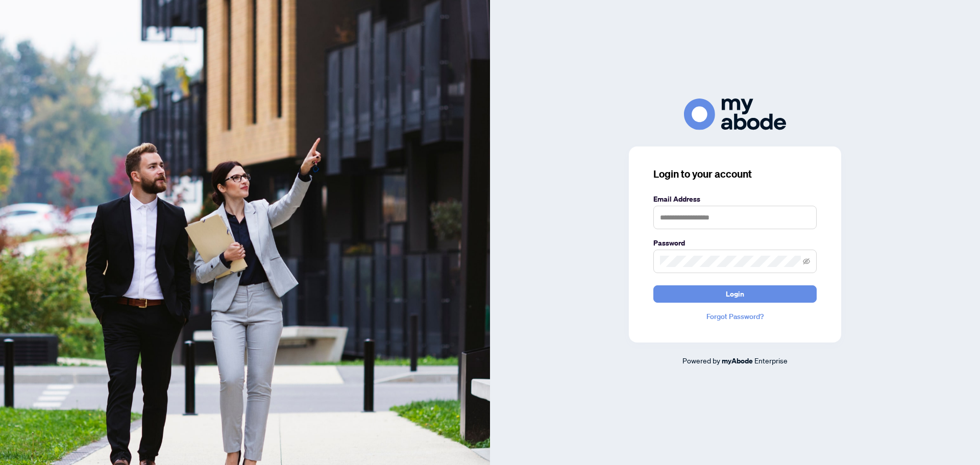 The image size is (980, 465). What do you see at coordinates (737, 361) in the screenshot?
I see `a: myAbode` at bounding box center [737, 361].